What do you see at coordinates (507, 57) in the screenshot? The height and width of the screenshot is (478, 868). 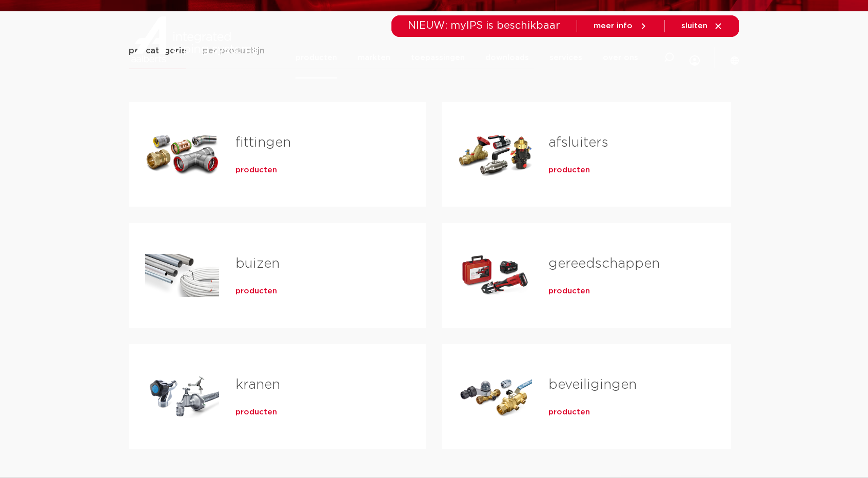 I see `a: downloads` at bounding box center [507, 57].